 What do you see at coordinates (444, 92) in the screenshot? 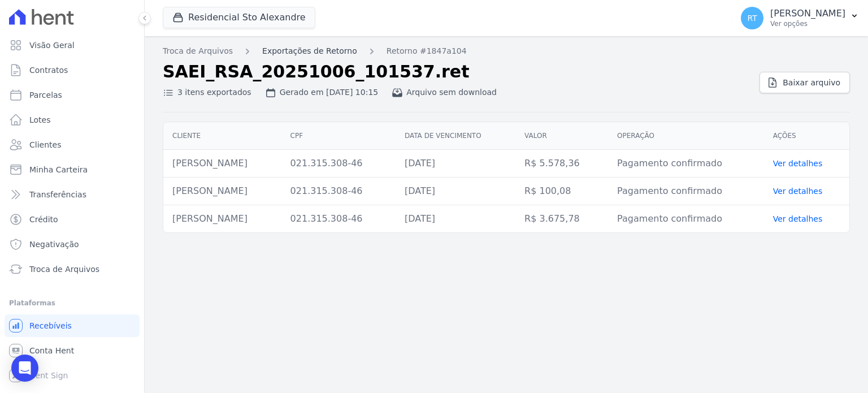
I see `div: Arquivo sem download` at bounding box center [444, 92].